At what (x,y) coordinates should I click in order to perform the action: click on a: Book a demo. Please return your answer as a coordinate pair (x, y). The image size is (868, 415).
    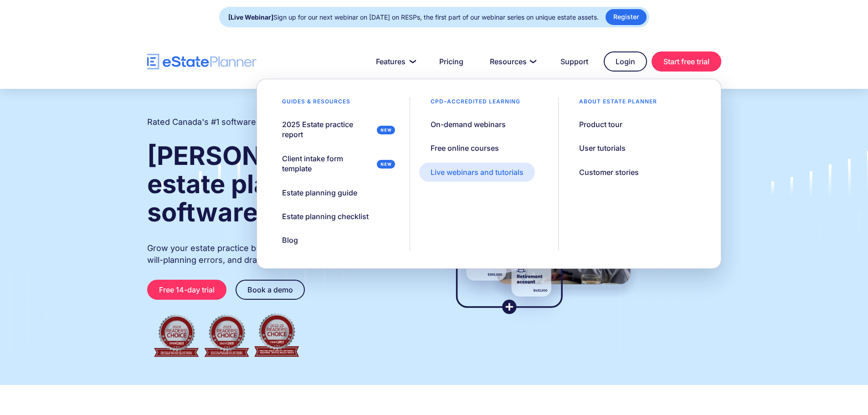
    Looking at the image, I should click on (270, 289).